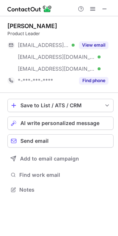 This screenshot has height=236, width=118. I want to click on div: Save to List / ATS / CRM, so click(60, 105).